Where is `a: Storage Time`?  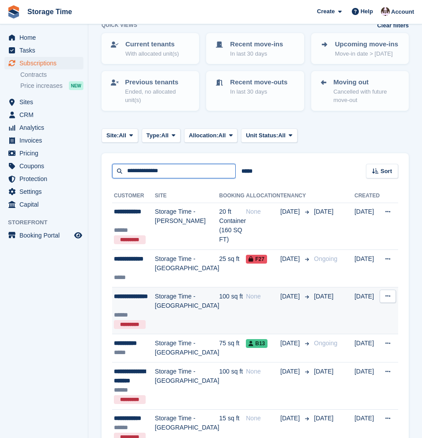 a: Storage Time is located at coordinates (49, 11).